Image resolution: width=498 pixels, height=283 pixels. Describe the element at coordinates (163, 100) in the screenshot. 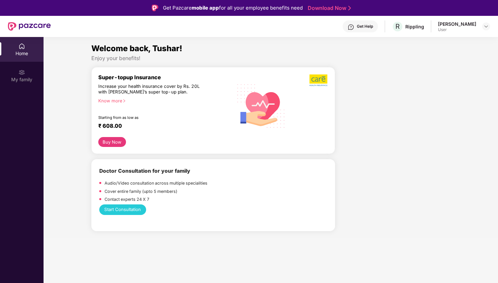

I see `div: Know more` at that location.